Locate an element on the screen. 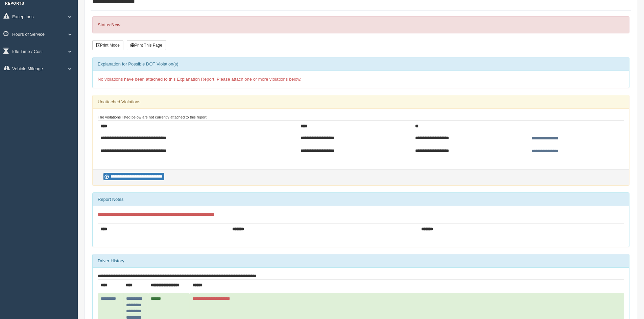  small: The violations listed below are not currently attached to this report: is located at coordinates (152, 117).